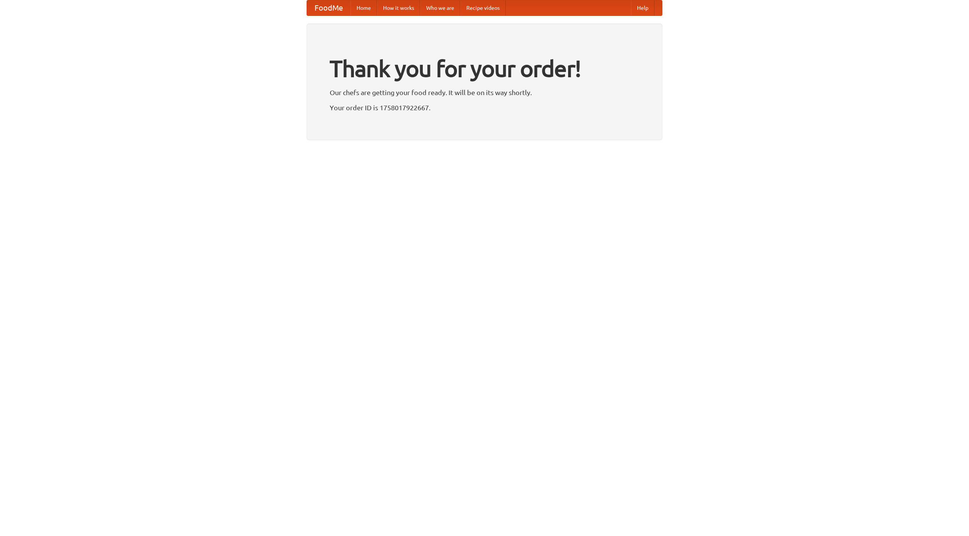 The height and width of the screenshot is (536, 969). I want to click on a: How it works, so click(399, 8).